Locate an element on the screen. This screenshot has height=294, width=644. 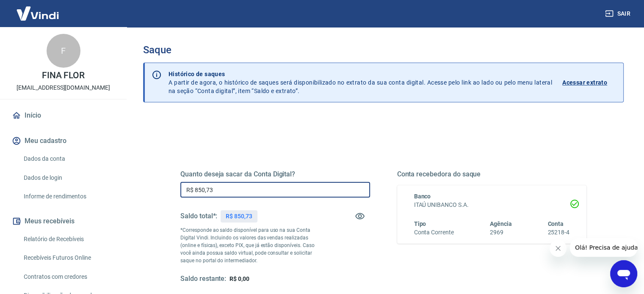
h5: Quanto deseja sacar da Conta Digital? is located at coordinates (275, 174).